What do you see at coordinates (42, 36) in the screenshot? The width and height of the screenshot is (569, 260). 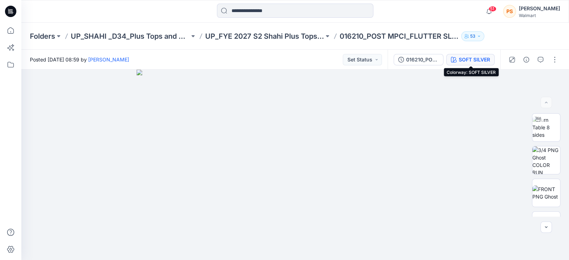 I see `a: Folders` at bounding box center [42, 36].